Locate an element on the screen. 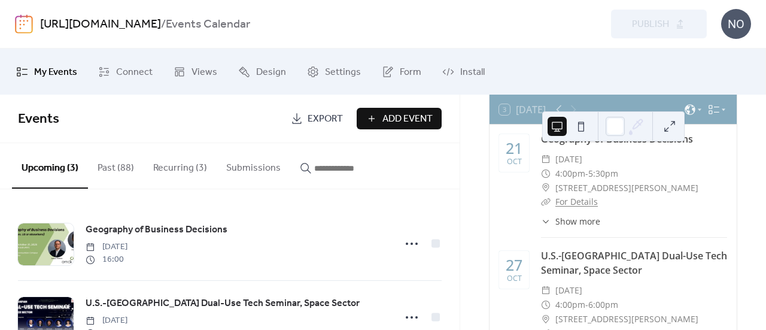 This screenshot has height=330, width=766. span: Install is located at coordinates (472, 72).